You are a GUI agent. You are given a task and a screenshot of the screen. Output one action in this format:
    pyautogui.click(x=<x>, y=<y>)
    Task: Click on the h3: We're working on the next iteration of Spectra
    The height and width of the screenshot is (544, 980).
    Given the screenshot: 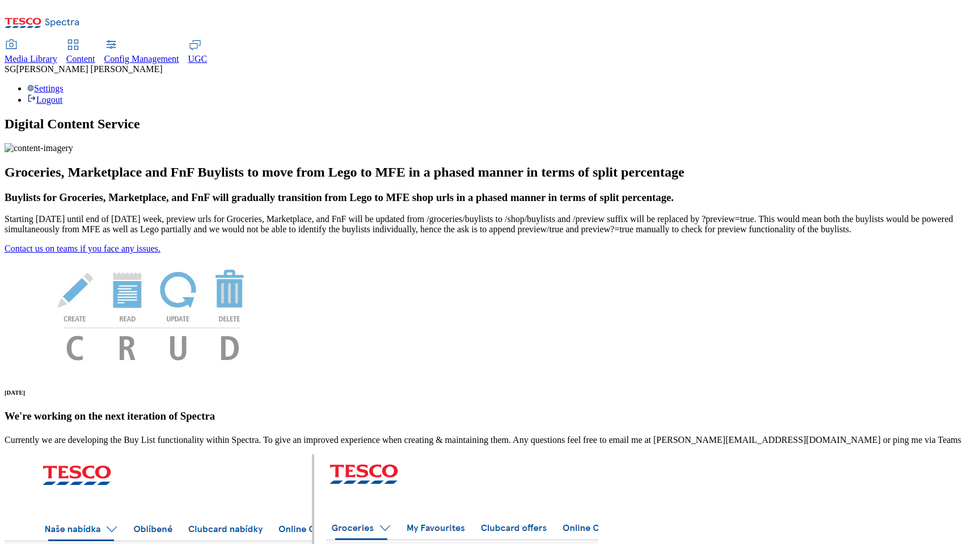 What is the action you would take?
    pyautogui.click(x=490, y=417)
    